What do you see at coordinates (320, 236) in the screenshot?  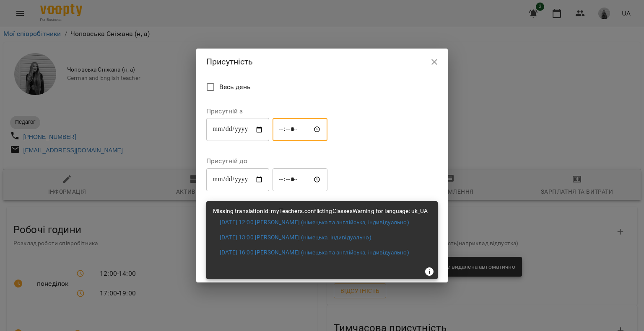 I see `ul: Missing translationId: myTeachers.conflictingClassesWarning for language: uk_UA` at bounding box center [320, 236].